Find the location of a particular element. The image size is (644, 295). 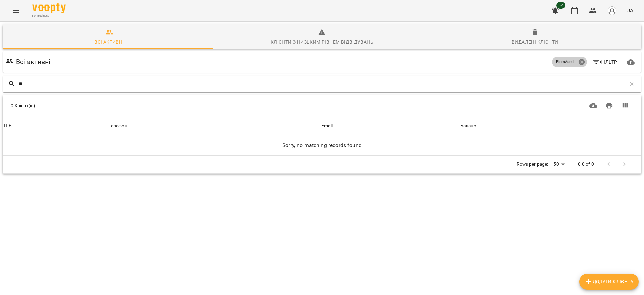

div: Table Toolbar is located at coordinates (322, 105).